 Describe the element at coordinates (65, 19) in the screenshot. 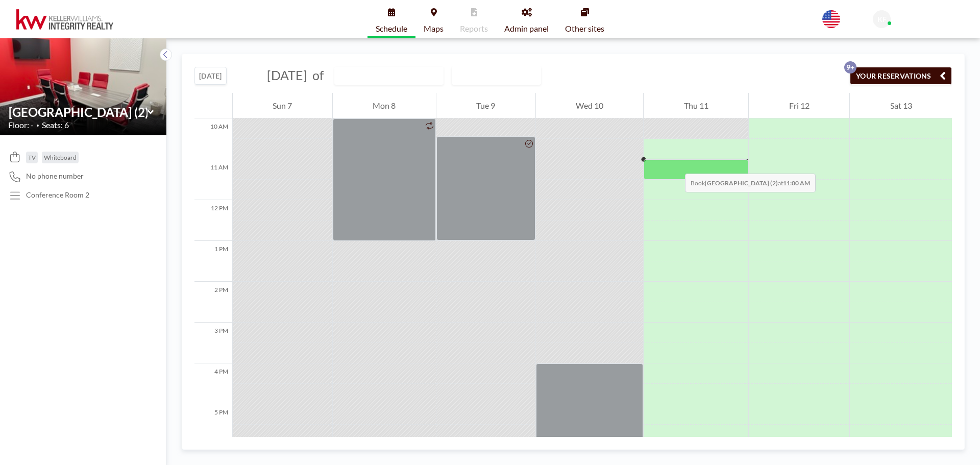

I see `img: organization-logo` at that location.